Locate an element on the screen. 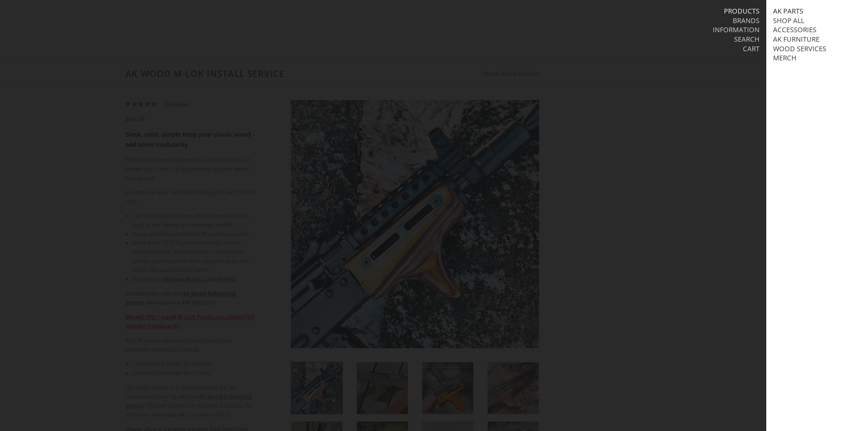 The height and width of the screenshot is (431, 868). a: Wood Services is located at coordinates (799, 49).